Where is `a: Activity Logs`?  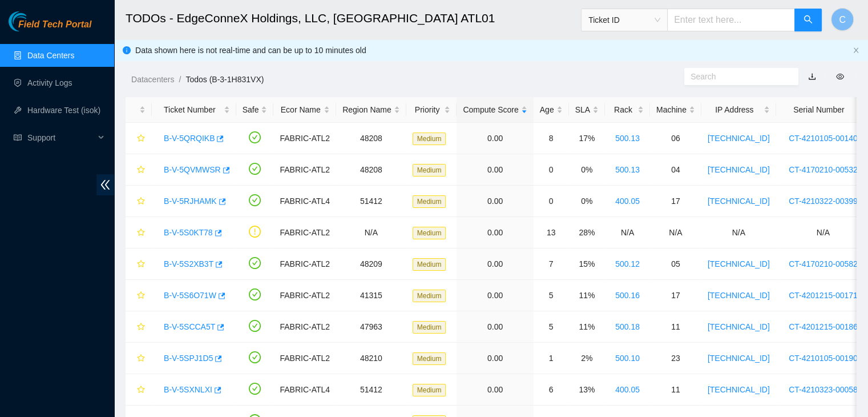 a: Activity Logs is located at coordinates (50, 83).